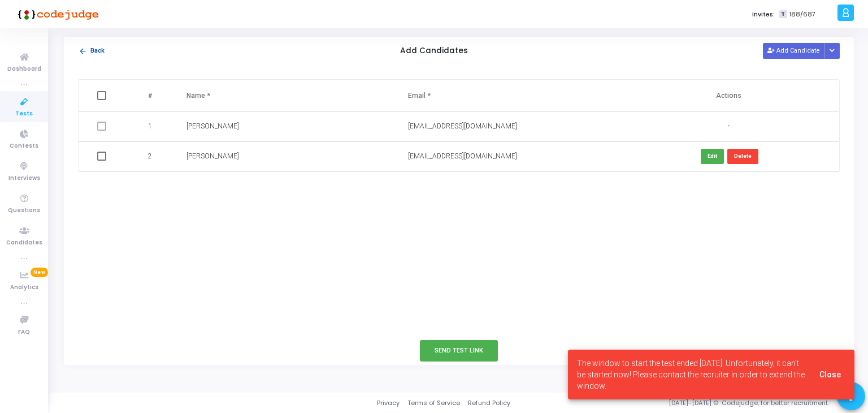 The height and width of the screenshot is (413, 868). I want to click on a: Privacy, so click(388, 403).